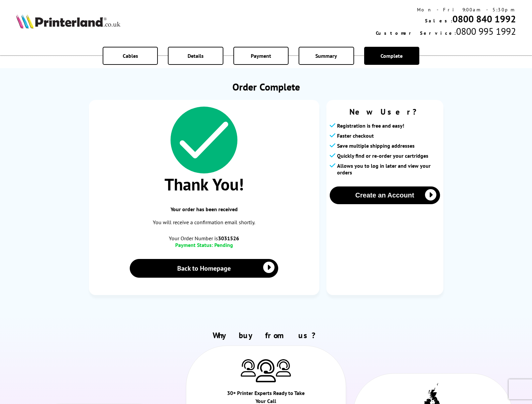 This screenshot has width=532, height=404. I want to click on span: Sales:, so click(439, 21).